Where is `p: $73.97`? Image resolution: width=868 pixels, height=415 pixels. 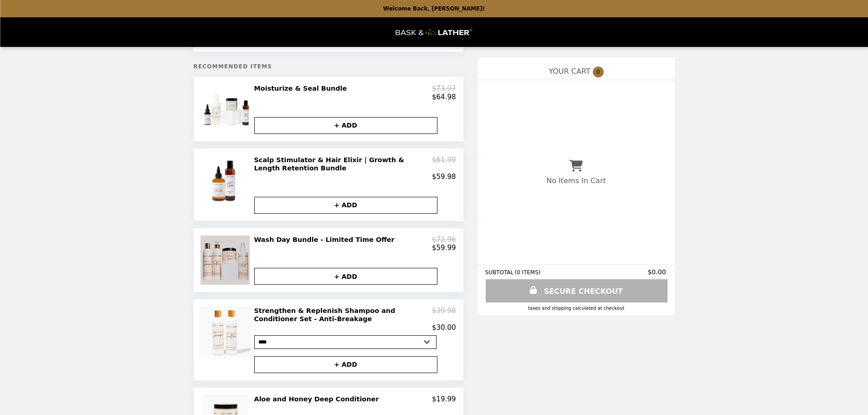 p: $73.97 is located at coordinates (443, 89).